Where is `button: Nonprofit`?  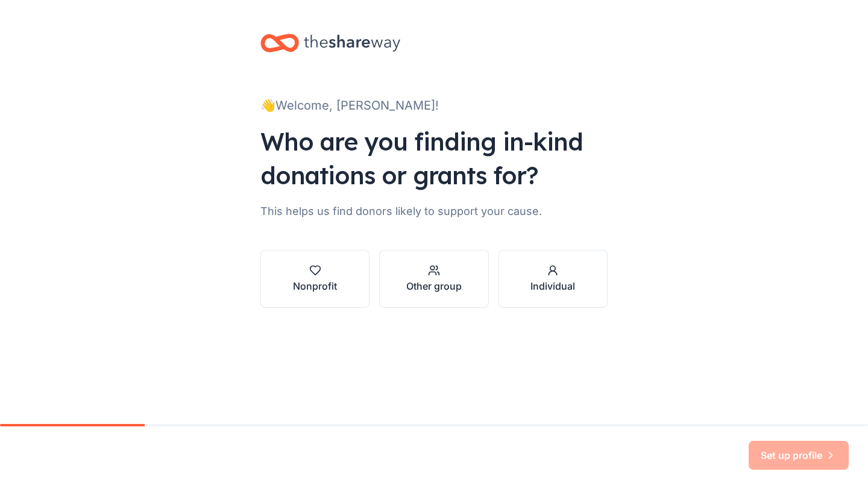
button: Nonprofit is located at coordinates (315, 279).